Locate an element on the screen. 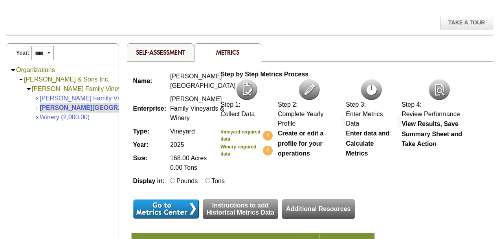  input: Submit is located at coordinates (166, 208).